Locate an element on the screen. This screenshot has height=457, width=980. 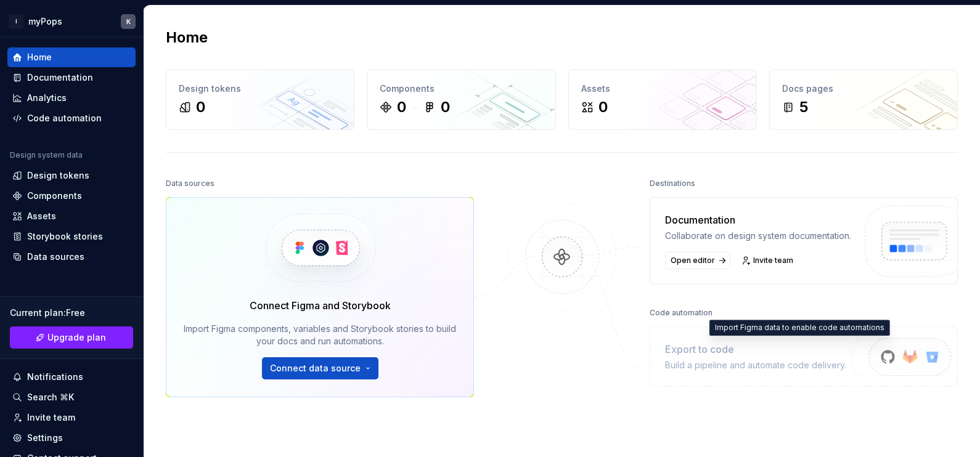
button: ImyPopsK is located at coordinates (71, 21).